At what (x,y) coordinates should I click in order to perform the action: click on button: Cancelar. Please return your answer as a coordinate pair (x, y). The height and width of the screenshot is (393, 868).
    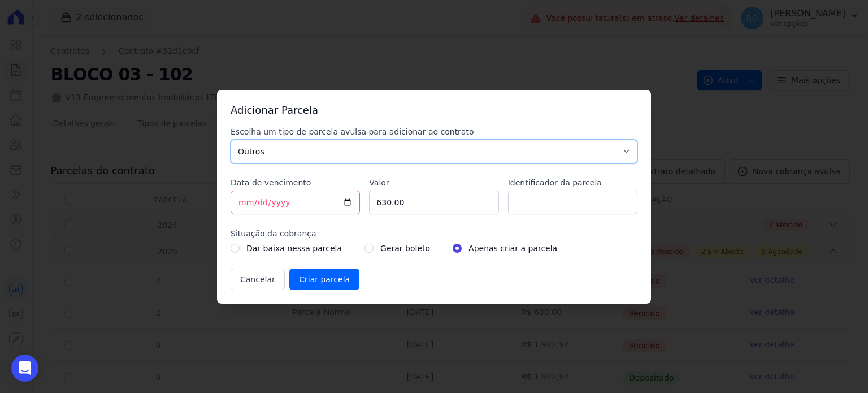
    Looking at the image, I should click on (258, 279).